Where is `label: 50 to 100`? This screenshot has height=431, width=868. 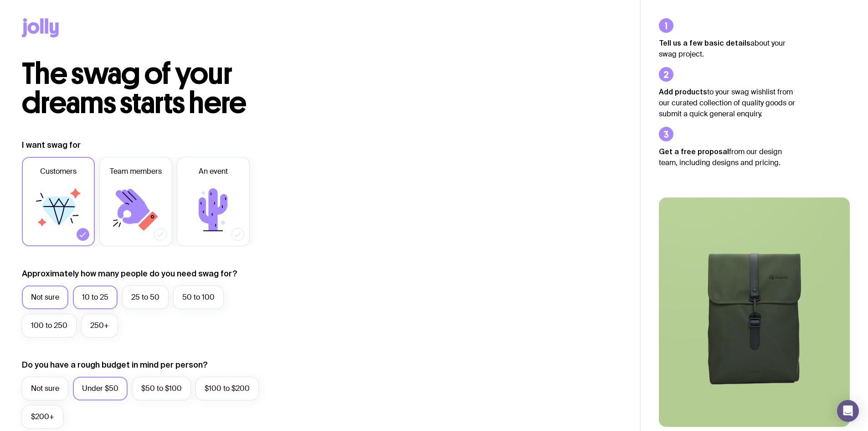 label: 50 to 100 is located at coordinates (198, 297).